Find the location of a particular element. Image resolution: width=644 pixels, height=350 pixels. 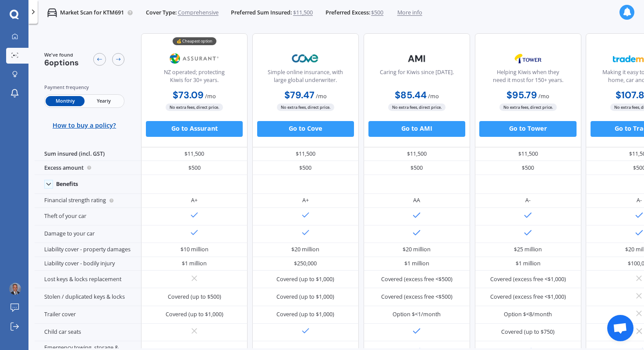

span: We've found is located at coordinates (62, 55).